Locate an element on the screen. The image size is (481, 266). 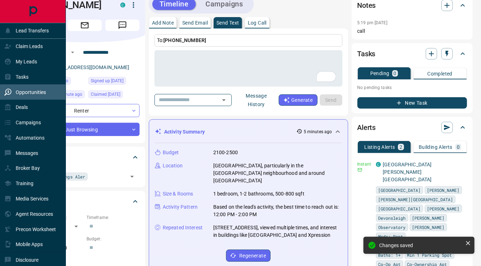
span: Devonsleigh is located at coordinates (392, 218).